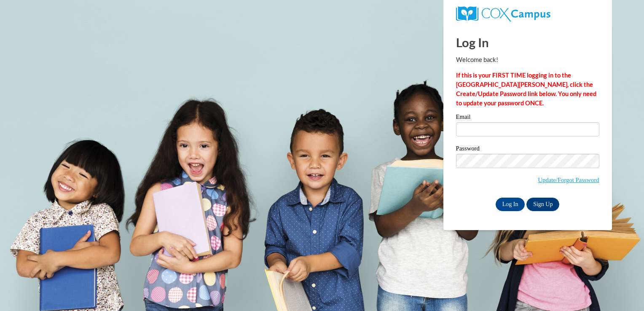 This screenshot has width=644, height=311. I want to click on h1: Log In, so click(527, 42).